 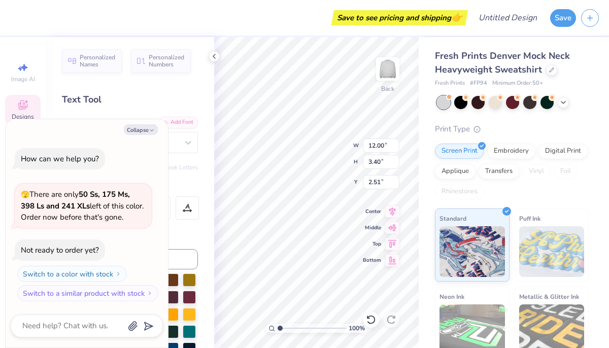 I want to click on div: Save to see pricing and shipping, so click(x=399, y=18).